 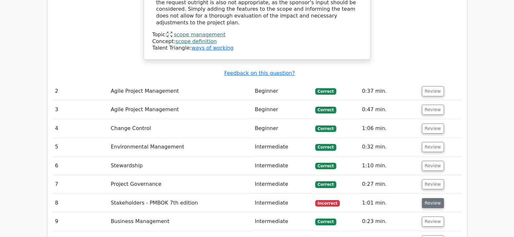 I want to click on u: Feedback on this question?, so click(x=259, y=73).